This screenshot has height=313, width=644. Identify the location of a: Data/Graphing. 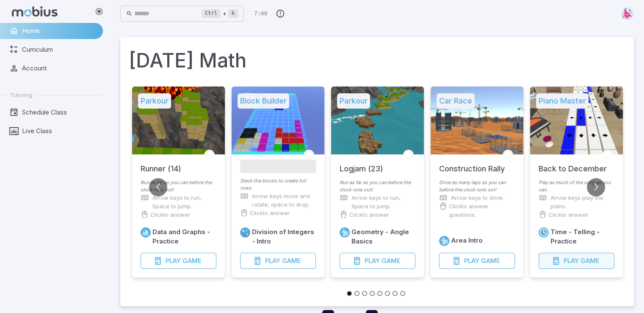
(146, 232).